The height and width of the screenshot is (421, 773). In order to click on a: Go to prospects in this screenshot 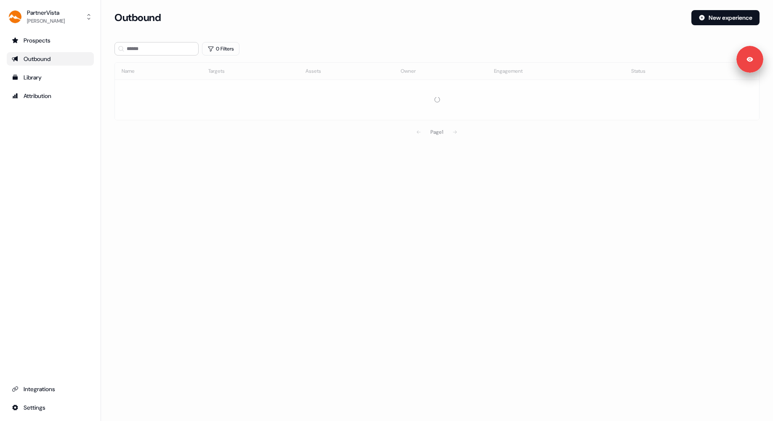, I will do `click(50, 40)`.